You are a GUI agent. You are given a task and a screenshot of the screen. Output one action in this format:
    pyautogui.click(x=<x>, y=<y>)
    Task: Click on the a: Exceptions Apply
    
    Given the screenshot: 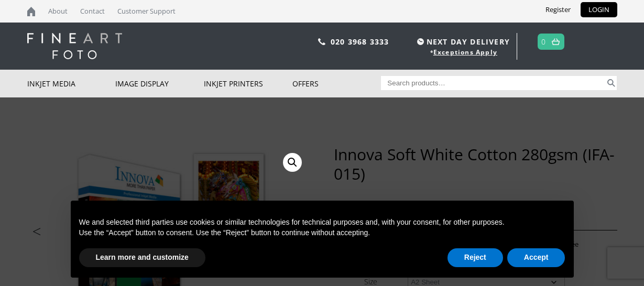 What is the action you would take?
    pyautogui.click(x=466, y=52)
    